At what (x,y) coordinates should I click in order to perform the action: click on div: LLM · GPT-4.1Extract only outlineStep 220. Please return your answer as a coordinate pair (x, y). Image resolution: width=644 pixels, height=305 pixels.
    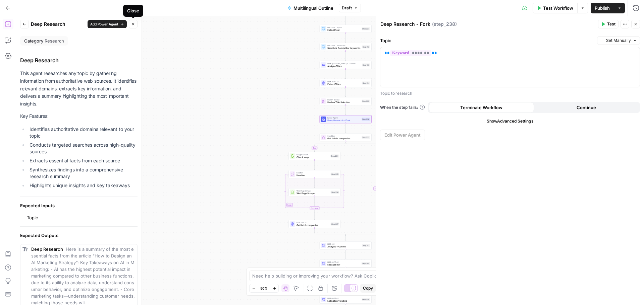
    Looking at the image, I should click on (345, 300).